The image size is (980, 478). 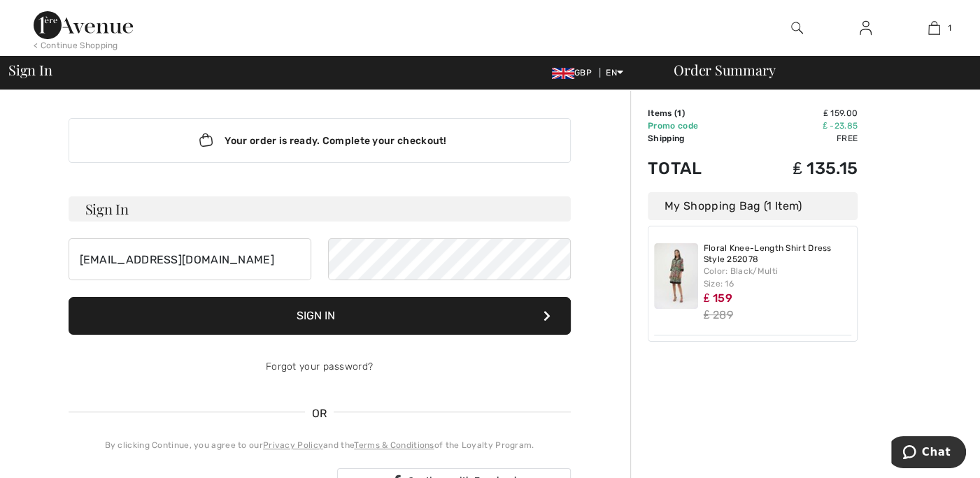 I want to click on span: GBP, so click(x=575, y=73).